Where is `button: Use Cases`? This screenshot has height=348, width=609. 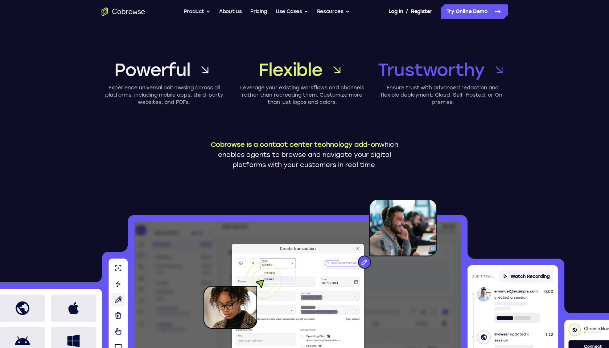 button: Use Cases is located at coordinates (292, 12).